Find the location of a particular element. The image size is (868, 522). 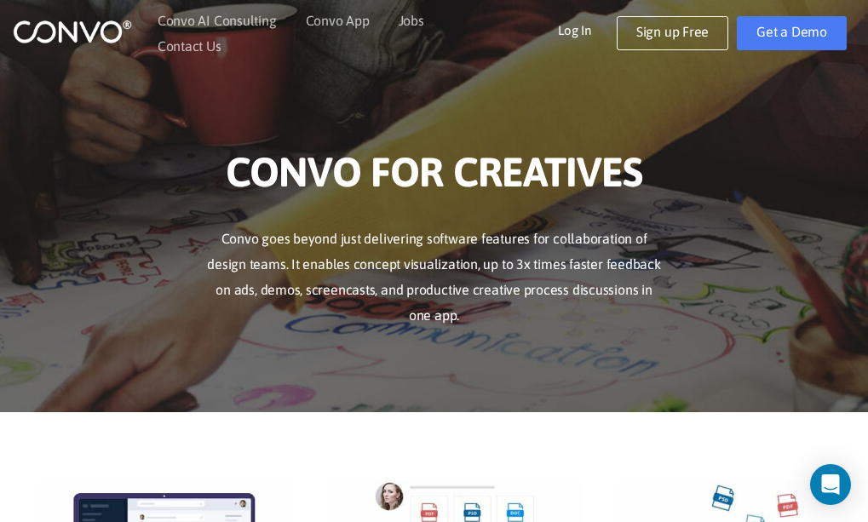

a: Jobs is located at coordinates (411, 20).